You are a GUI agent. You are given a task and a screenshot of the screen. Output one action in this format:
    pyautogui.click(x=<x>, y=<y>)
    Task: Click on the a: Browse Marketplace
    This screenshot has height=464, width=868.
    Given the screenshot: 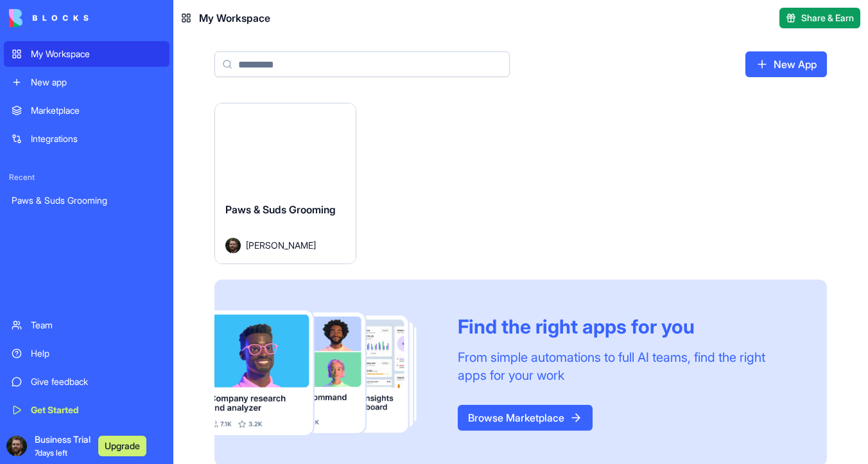 What is the action you would take?
    pyautogui.click(x=525, y=417)
    